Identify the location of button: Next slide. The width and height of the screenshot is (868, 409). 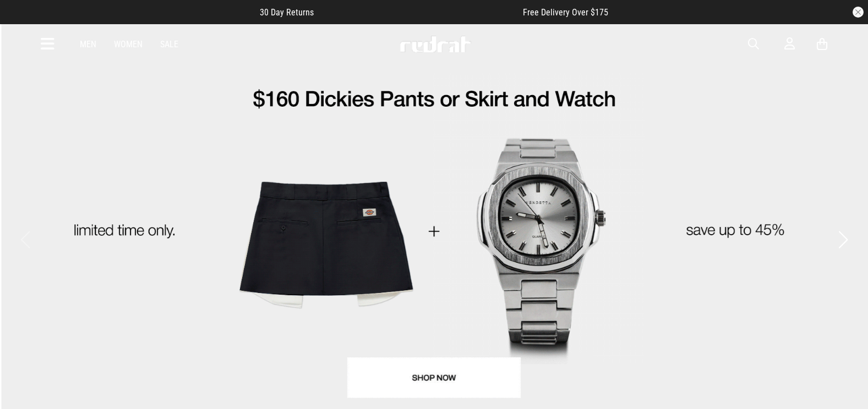
(842, 240).